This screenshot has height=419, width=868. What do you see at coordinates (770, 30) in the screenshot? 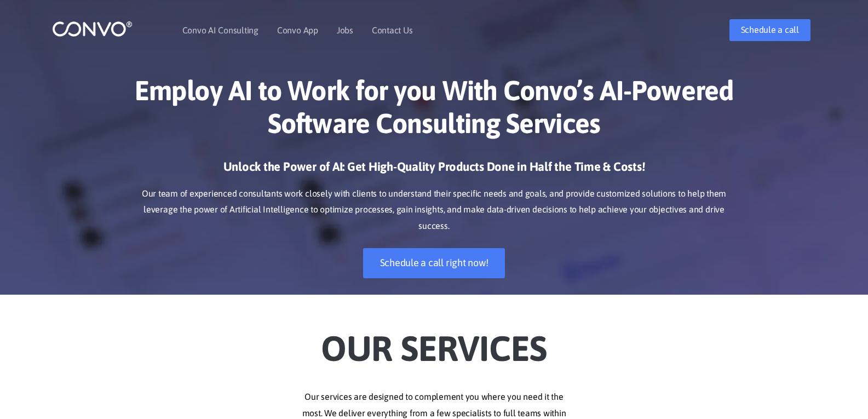
I see `a: Schedule a call` at bounding box center [770, 30].